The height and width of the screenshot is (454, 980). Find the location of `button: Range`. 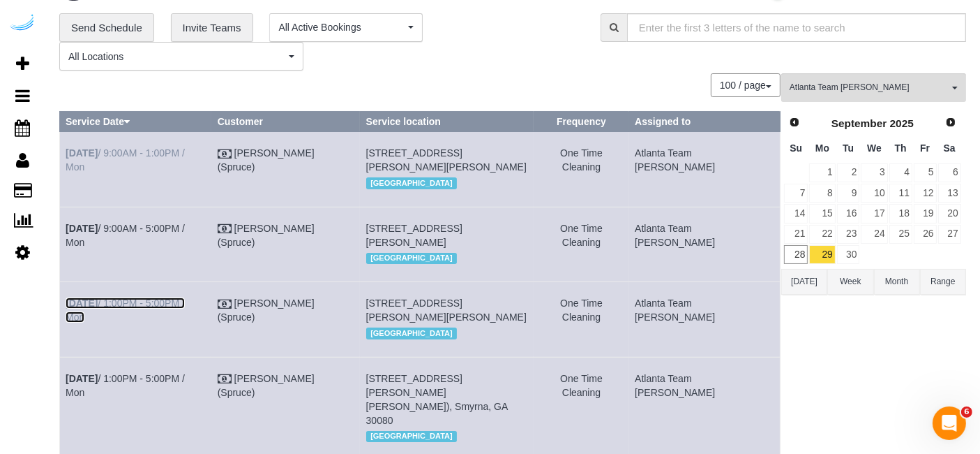

button: Range is located at coordinates (943, 281).